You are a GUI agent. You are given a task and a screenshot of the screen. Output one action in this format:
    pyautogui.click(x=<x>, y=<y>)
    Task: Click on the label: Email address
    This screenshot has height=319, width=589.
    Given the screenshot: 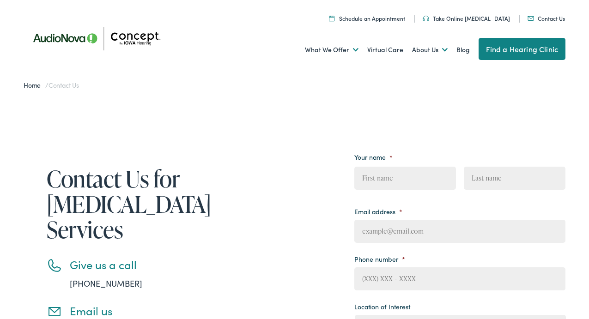 What is the action you would take?
    pyautogui.click(x=379, y=212)
    